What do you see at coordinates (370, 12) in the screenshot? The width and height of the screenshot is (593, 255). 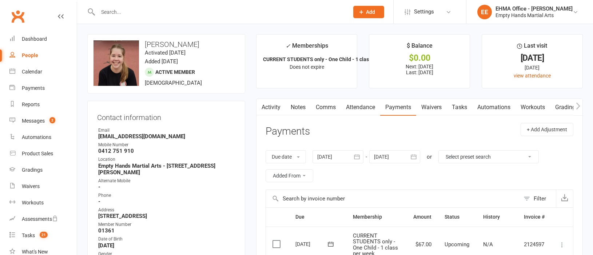 I see `span: Add` at bounding box center [370, 12].